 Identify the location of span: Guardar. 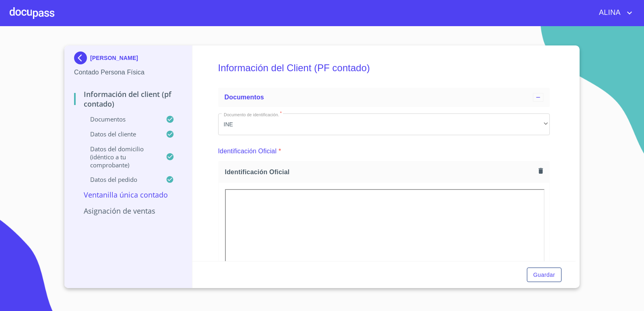
(544, 275).